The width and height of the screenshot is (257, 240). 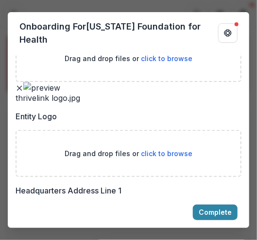 What do you see at coordinates (227, 33) in the screenshot?
I see `button: Get Help` at bounding box center [227, 33].